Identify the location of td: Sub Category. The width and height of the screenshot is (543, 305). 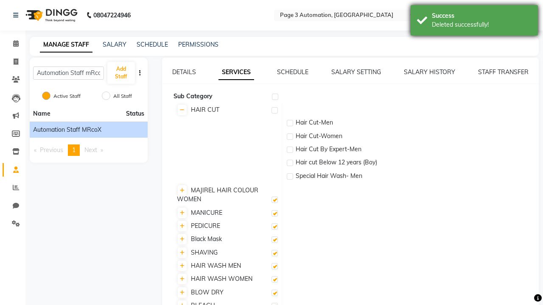
(227, 97).